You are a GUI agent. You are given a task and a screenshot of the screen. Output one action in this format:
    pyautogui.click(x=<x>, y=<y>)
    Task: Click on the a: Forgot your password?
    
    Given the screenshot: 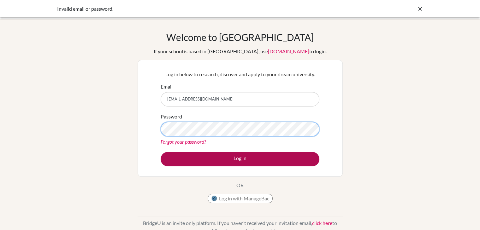 What is the action you would take?
    pyautogui.click(x=183, y=142)
    